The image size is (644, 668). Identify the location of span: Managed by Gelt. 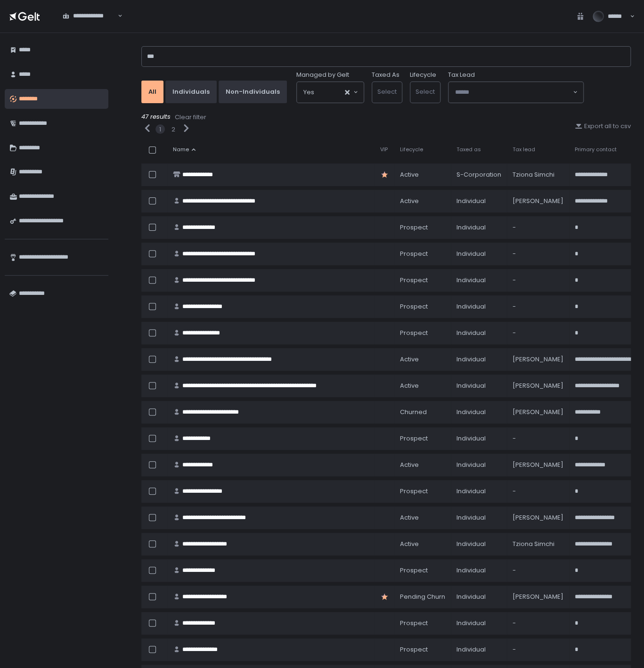
(323, 75).